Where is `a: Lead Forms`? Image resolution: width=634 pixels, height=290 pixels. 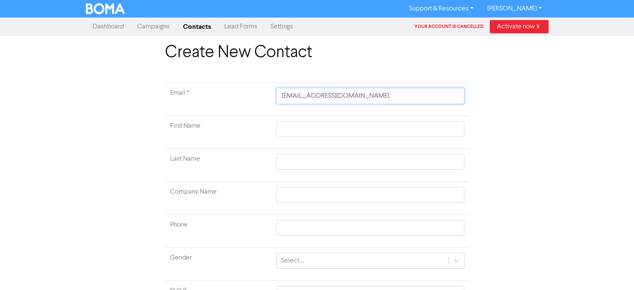 a: Lead Forms is located at coordinates (241, 27).